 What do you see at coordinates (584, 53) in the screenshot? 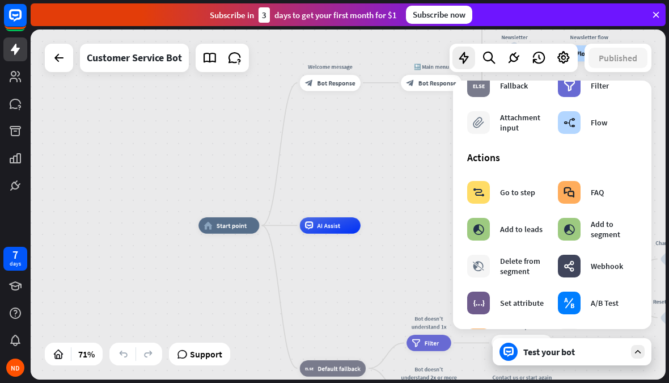
I see `span: Flow` at bounding box center [584, 53].